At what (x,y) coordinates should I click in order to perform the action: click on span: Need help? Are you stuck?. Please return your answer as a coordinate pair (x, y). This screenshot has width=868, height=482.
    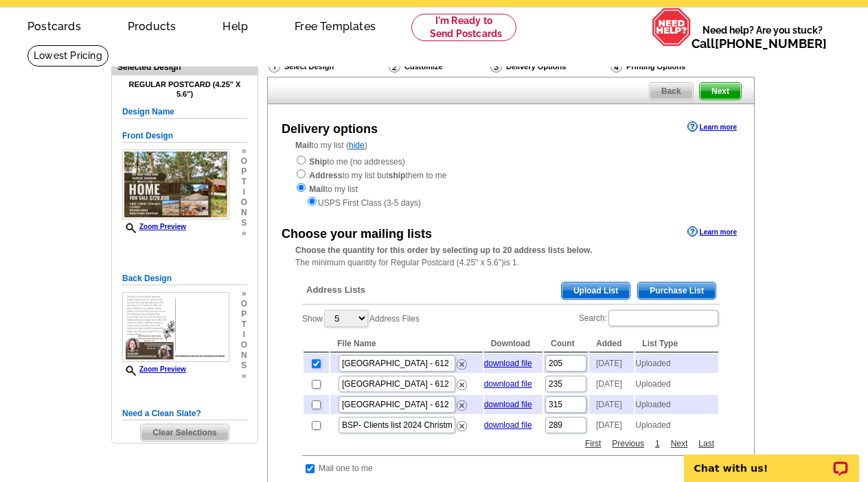
    Looking at the image, I should click on (762, 37).